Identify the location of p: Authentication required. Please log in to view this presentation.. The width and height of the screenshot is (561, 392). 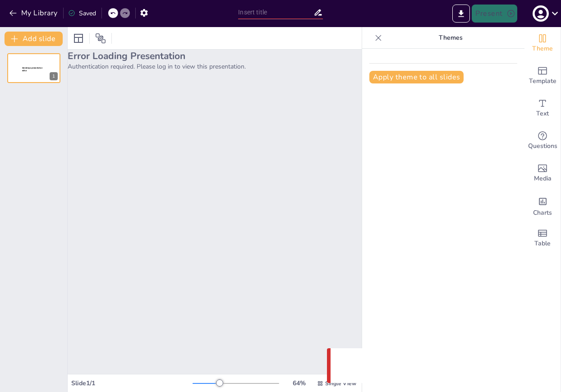
(214, 67).